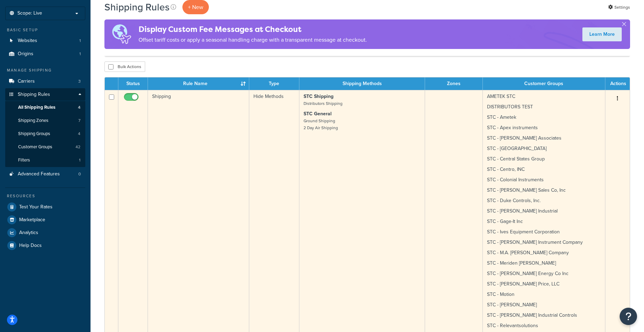 This screenshot has width=644, height=332. What do you see at coordinates (46, 30) in the screenshot?
I see `div: Basic Setup` at bounding box center [46, 30].